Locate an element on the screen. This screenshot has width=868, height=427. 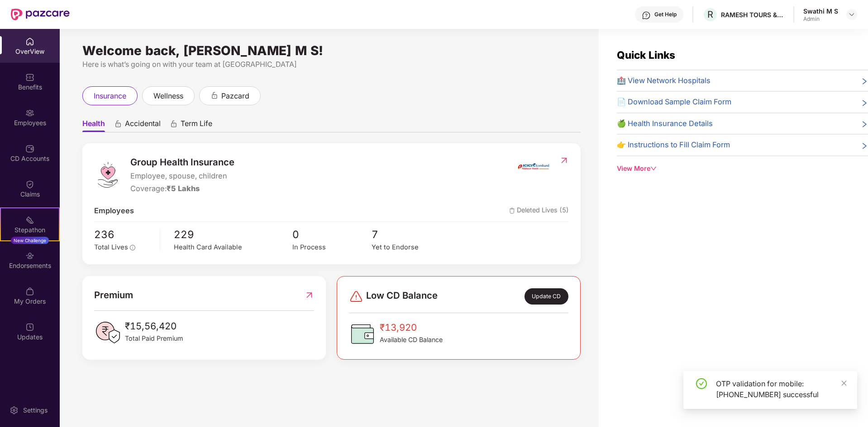
img: logo is located at coordinates (108, 175).